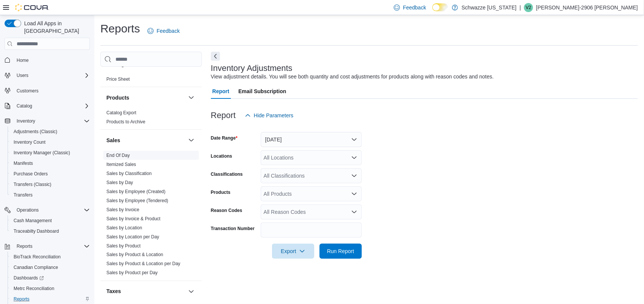  I want to click on span: Sales by Product per Day, so click(132, 273).